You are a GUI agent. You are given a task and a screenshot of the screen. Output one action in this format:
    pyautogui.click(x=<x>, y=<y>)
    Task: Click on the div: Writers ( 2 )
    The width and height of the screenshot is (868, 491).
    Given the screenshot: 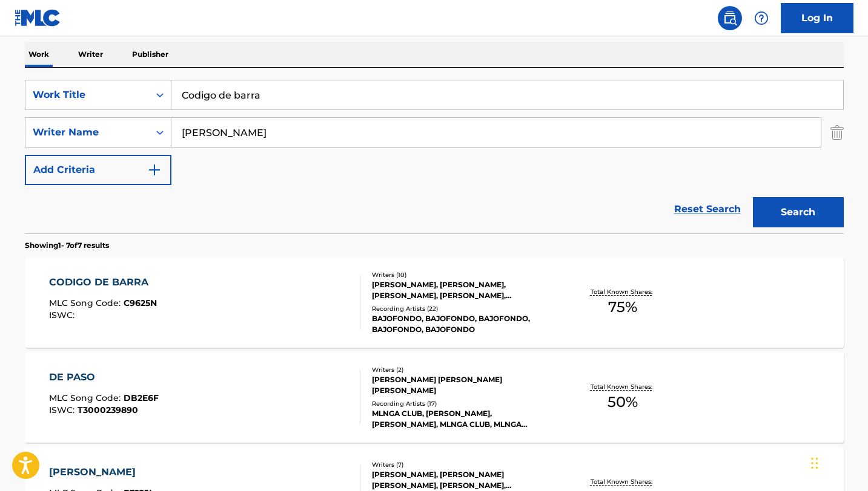 What is the action you would take?
    pyautogui.click(x=463, y=370)
    